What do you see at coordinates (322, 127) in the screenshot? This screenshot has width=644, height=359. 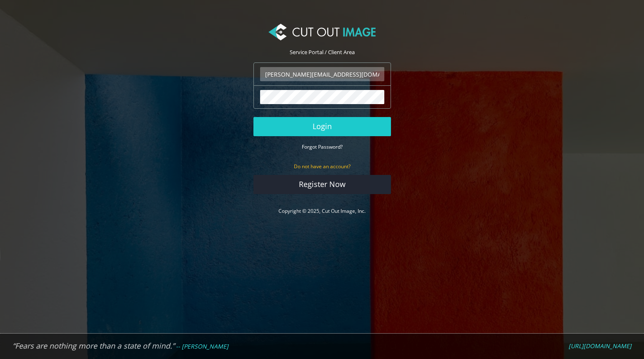 I see `button: Login` at bounding box center [322, 127].